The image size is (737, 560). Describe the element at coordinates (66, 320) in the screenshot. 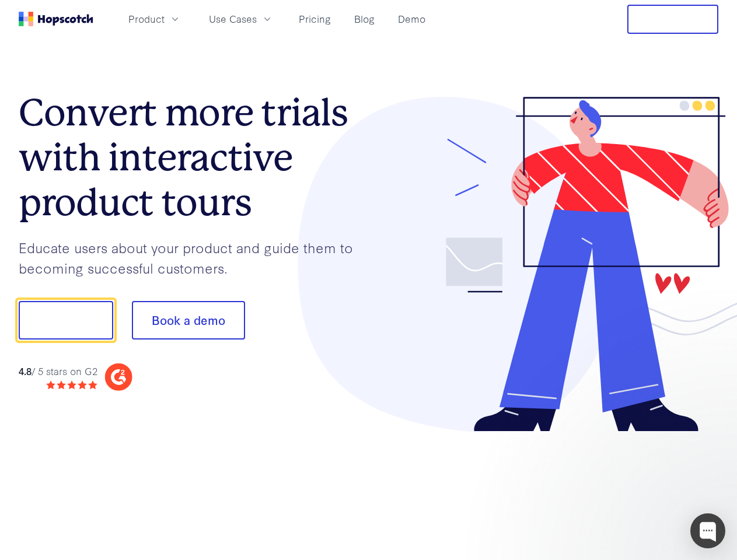

I see `button: Show me!` at that location.